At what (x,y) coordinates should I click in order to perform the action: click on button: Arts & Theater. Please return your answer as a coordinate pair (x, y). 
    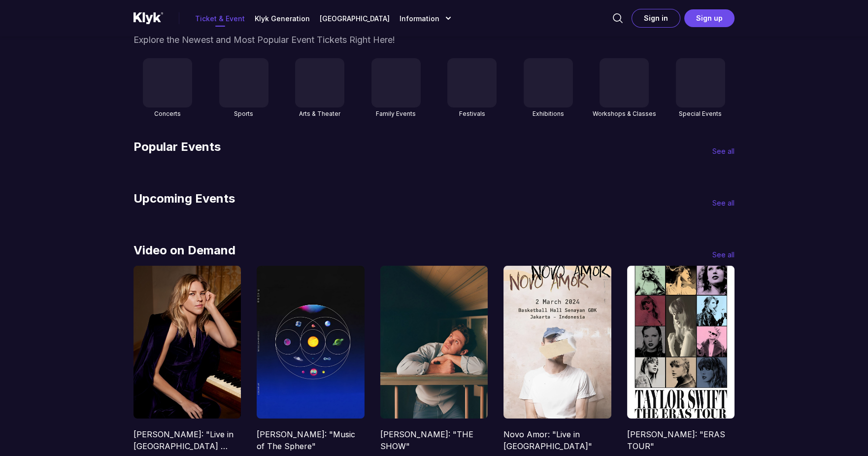
    Looking at the image, I should click on (320, 83).